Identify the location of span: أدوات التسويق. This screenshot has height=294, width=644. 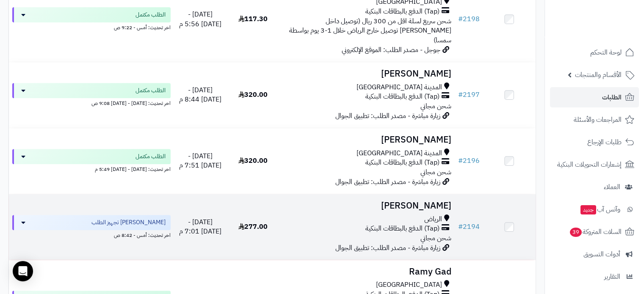
(602, 254).